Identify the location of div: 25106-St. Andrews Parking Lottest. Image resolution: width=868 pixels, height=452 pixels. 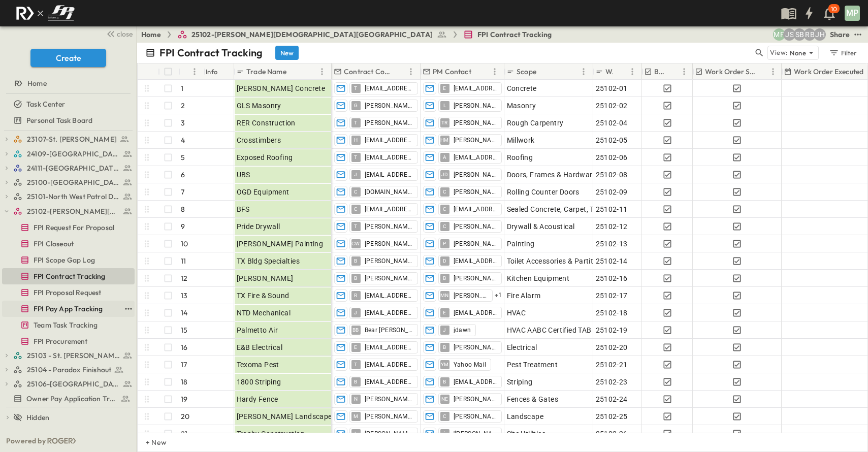
(68, 384).